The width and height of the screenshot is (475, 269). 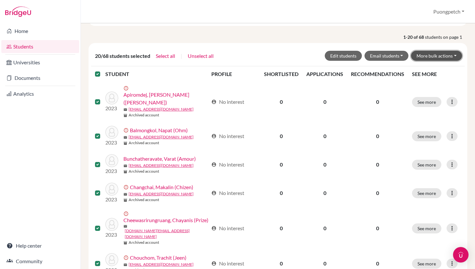 What do you see at coordinates (325, 74) in the screenshot?
I see `th: APPLICATIONS` at bounding box center [325, 74].